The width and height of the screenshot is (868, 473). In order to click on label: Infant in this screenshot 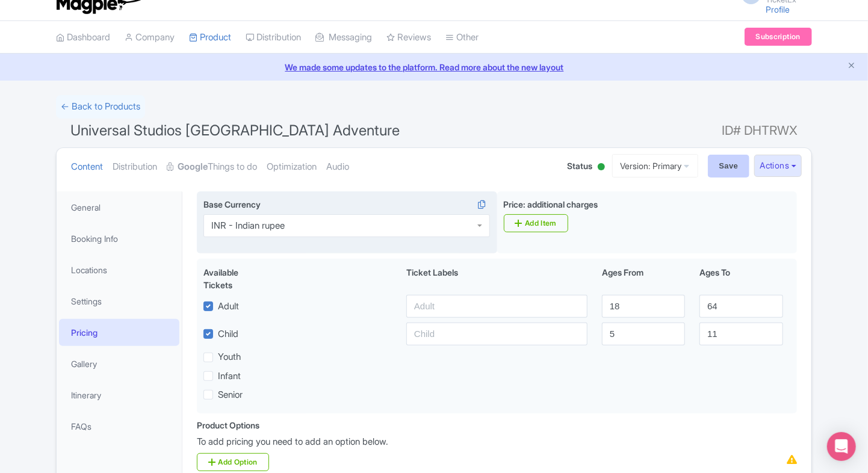, I will do `click(229, 376)`.